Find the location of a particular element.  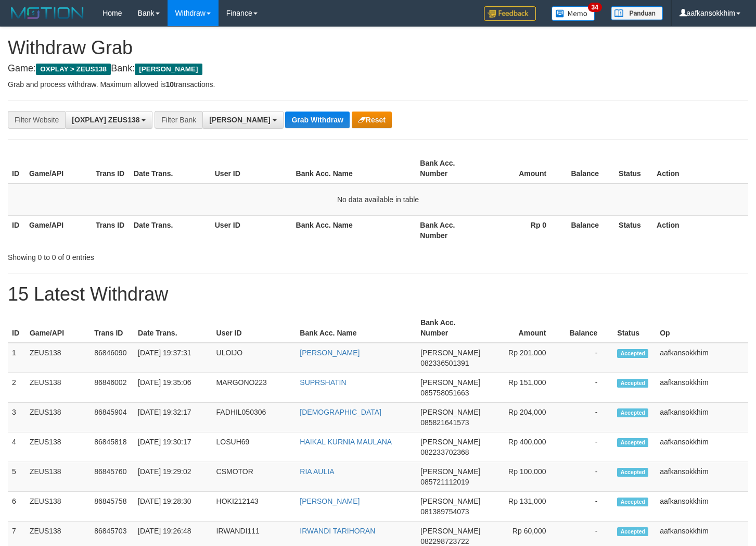

div: Filter Bank is located at coordinates (178, 120).